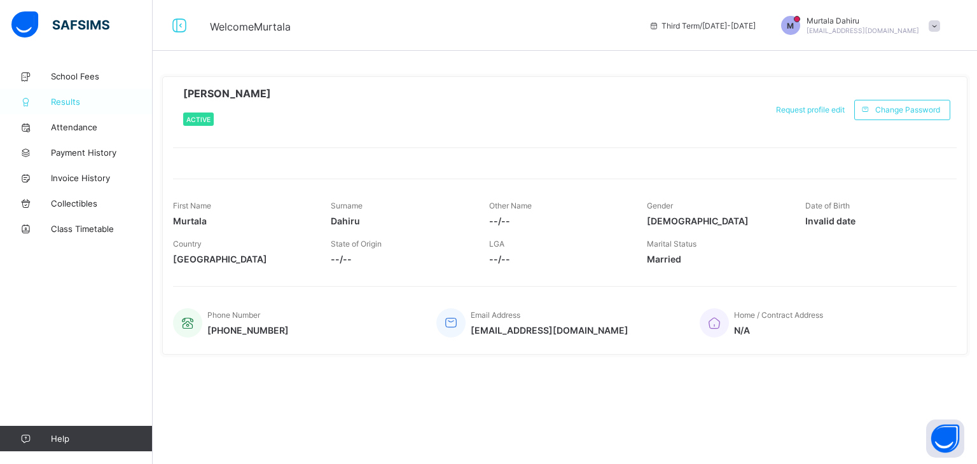 The width and height of the screenshot is (977, 464). What do you see at coordinates (496, 315) in the screenshot?
I see `span: Email Address` at bounding box center [496, 315].